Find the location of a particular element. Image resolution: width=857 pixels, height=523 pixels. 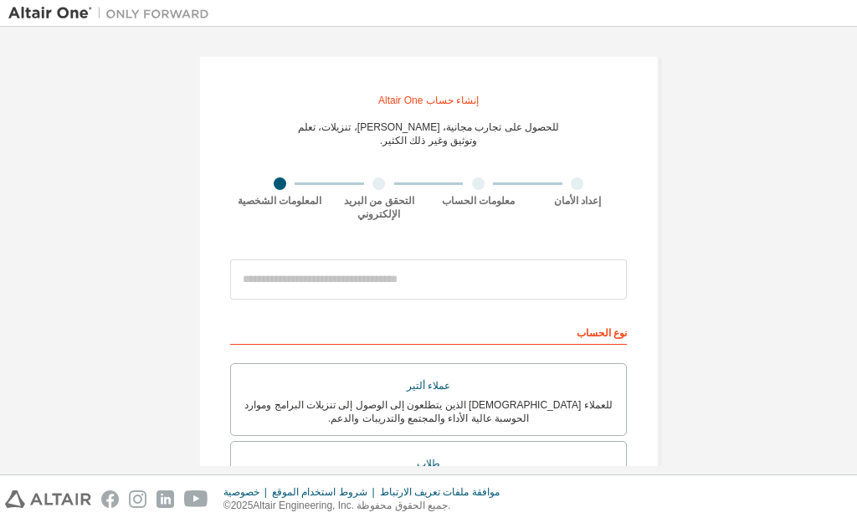

font: Altair Engineering, Inc. جميع الحقوق محفوظة. is located at coordinates (351, 505).